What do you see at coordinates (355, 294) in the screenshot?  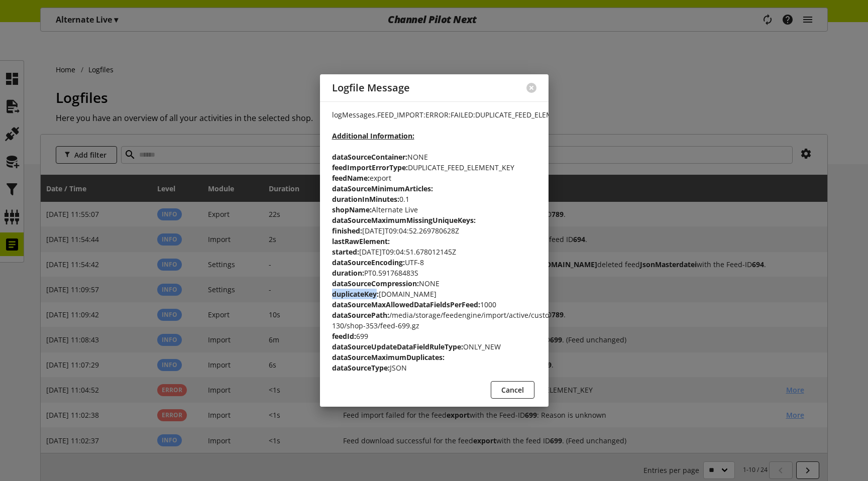 I see `b: duplicateKey:` at bounding box center [355, 294].